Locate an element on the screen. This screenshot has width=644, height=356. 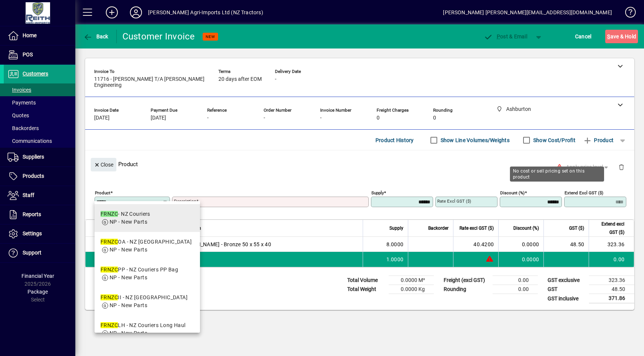
span: GST ($) is located at coordinates (577, 228).